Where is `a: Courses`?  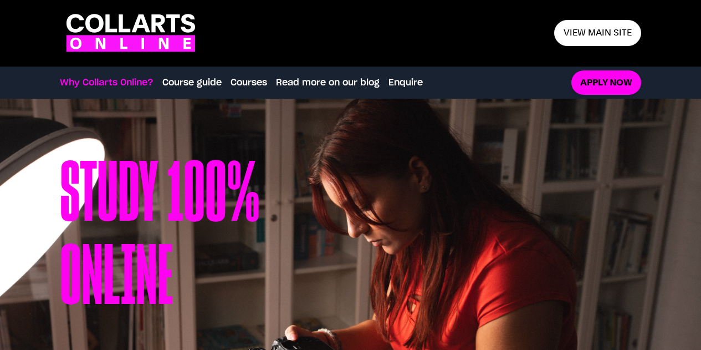 a: Courses is located at coordinates (249, 83).